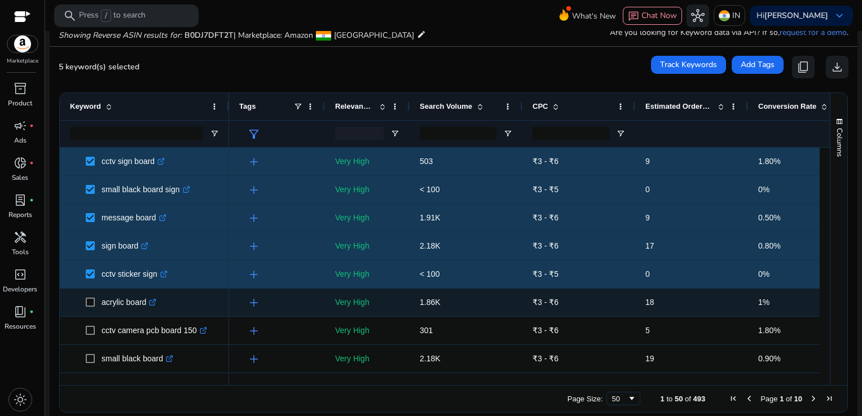  Describe the element at coordinates (545, 190) in the screenshot. I see `span: ₹3 - ₹5` at that location.